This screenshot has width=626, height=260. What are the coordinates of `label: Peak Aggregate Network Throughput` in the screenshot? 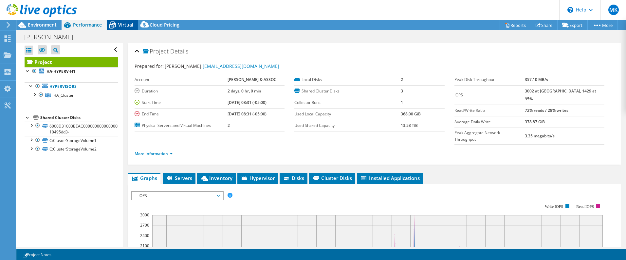 It's located at (489, 136).